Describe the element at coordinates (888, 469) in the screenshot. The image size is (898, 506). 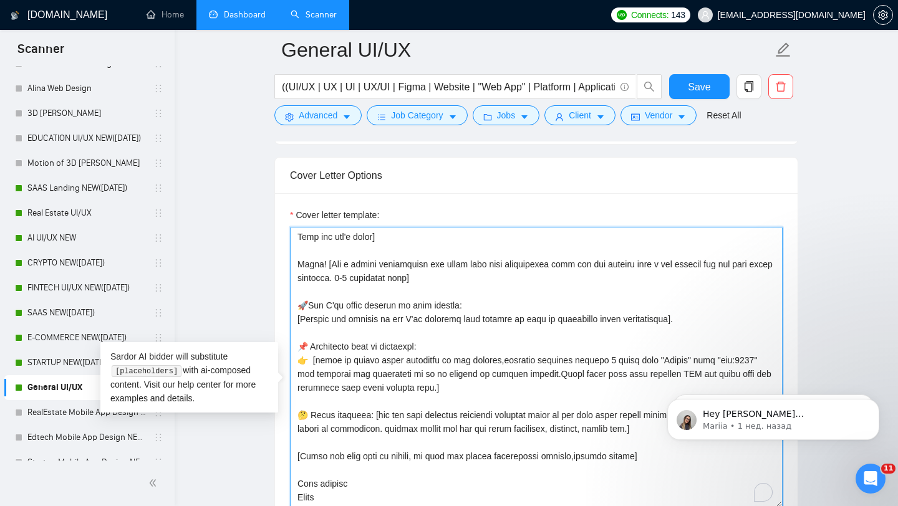
I see `span: 11` at that location.